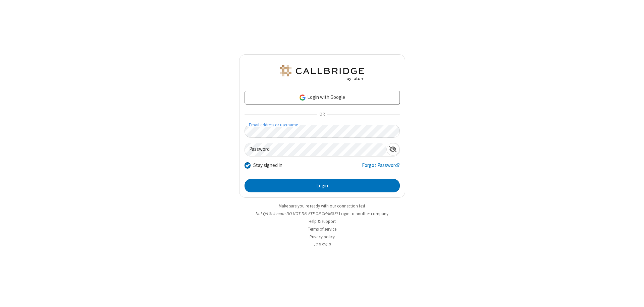 The image size is (644, 307). What do you see at coordinates (322, 131) in the screenshot?
I see `input: Email address or username` at bounding box center [322, 131].